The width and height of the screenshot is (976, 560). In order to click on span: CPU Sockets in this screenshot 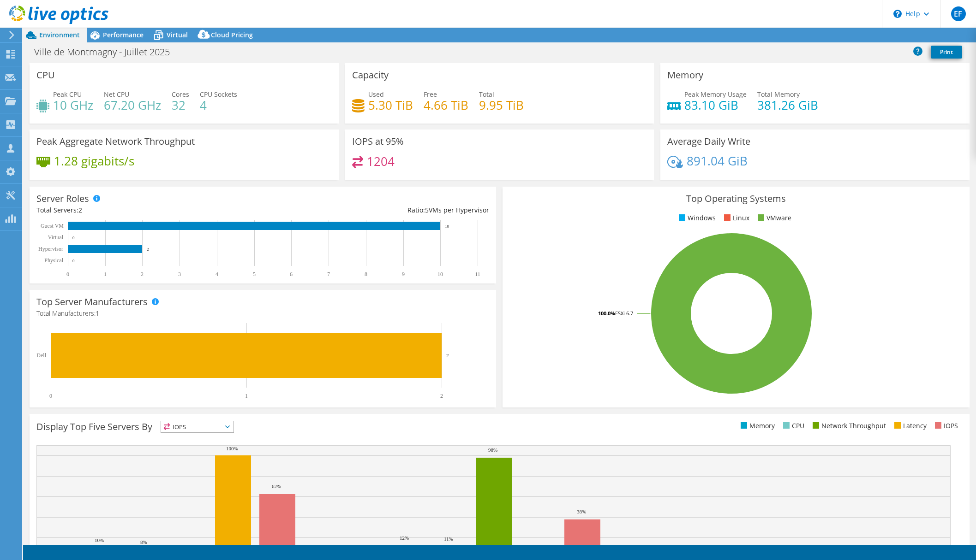, I will do `click(219, 94)`.